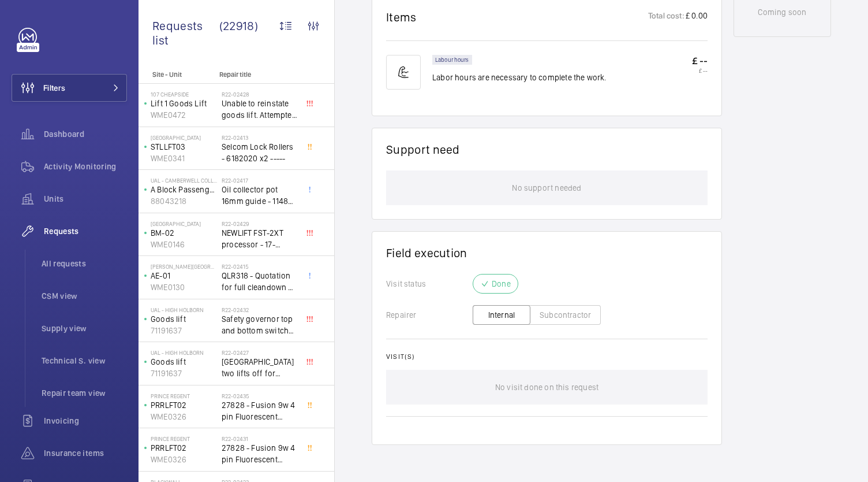 The height and width of the screenshot is (482, 868). What do you see at coordinates (260, 153) in the screenshot?
I see `span: Selcom Lock Rollers - 6182020 x2 -----` at bounding box center [260, 153].